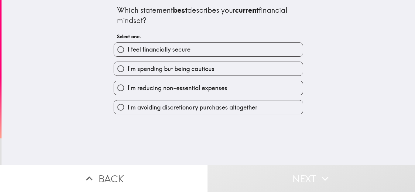 This screenshot has width=415, height=192. What do you see at coordinates (208, 50) in the screenshot?
I see `button: I feel financially secure` at bounding box center [208, 50].